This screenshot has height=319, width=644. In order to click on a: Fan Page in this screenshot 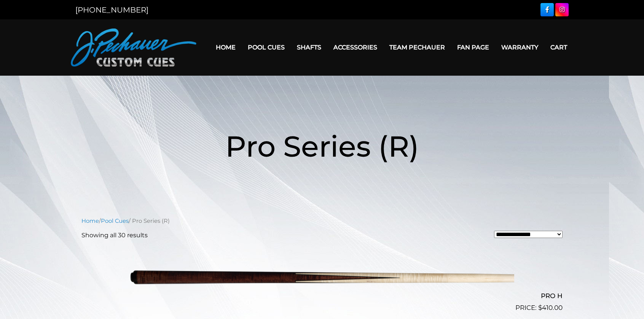, I will do `click(473, 47)`.